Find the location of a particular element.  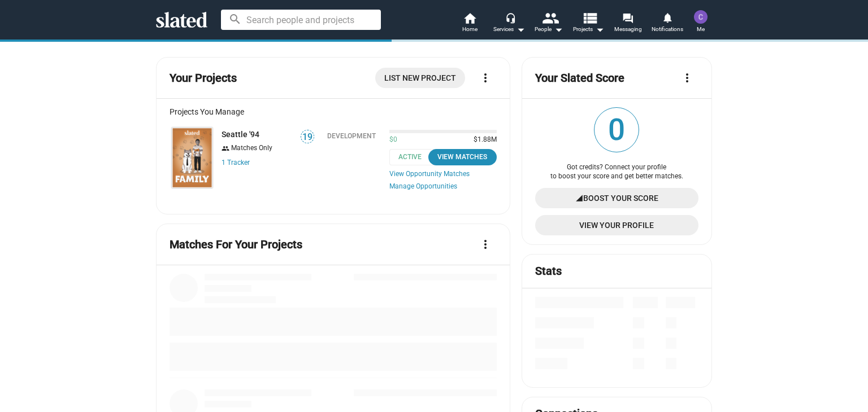

a: Messaging is located at coordinates (628, 24).